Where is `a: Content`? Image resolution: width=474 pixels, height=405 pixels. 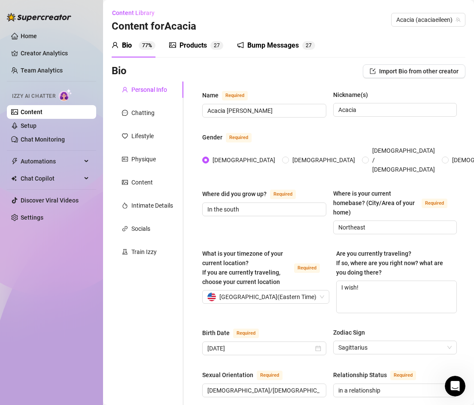
a: Content is located at coordinates (31, 112).